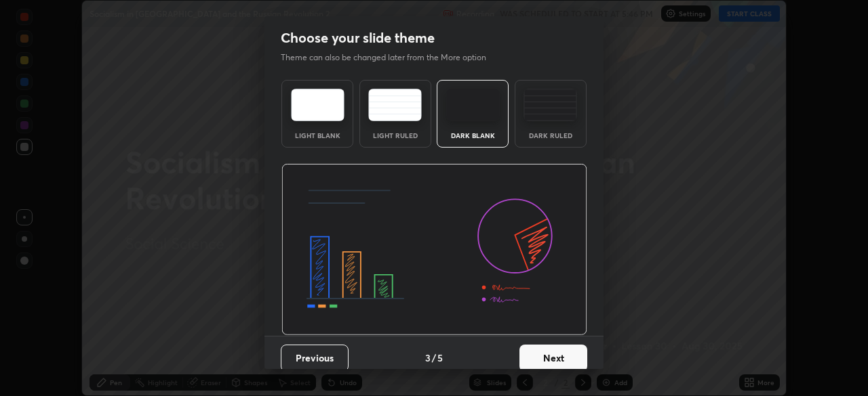  Describe the element at coordinates (315, 358) in the screenshot. I see `button: Previous` at that location.